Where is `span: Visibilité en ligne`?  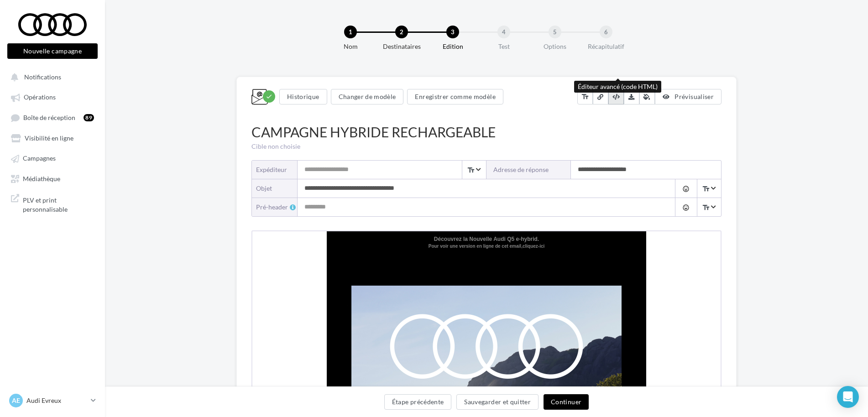
span: Visibilité en ligne is located at coordinates (49, 138).